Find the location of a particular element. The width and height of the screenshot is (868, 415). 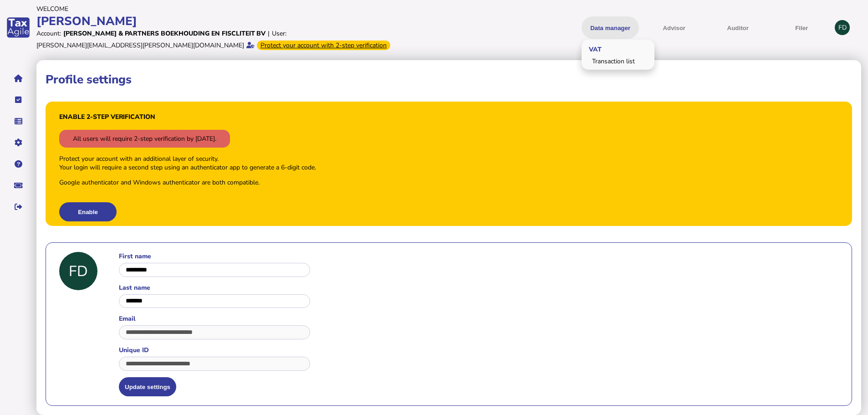

button: Update settings is located at coordinates (147, 387).